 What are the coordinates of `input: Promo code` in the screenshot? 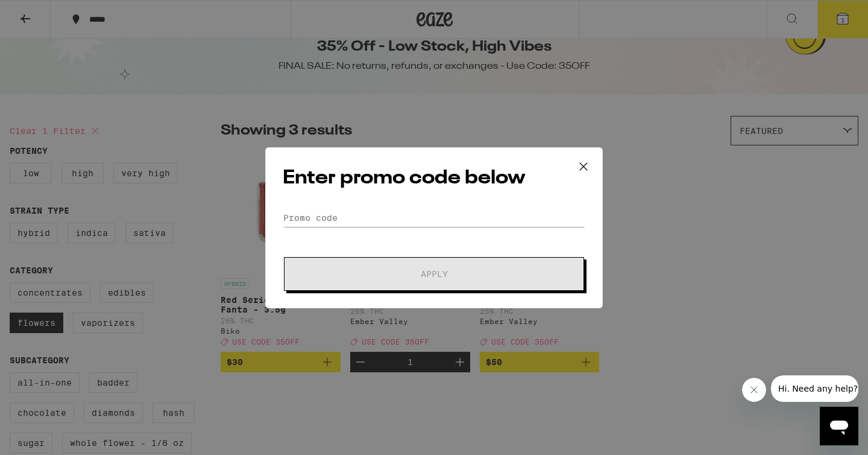 It's located at (434, 218).